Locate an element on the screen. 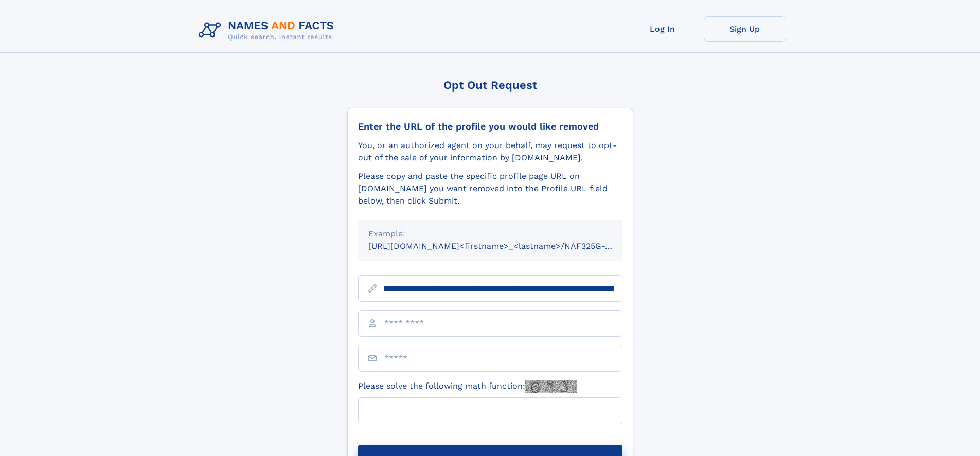 The image size is (980, 456). a: Log In is located at coordinates (662, 28).